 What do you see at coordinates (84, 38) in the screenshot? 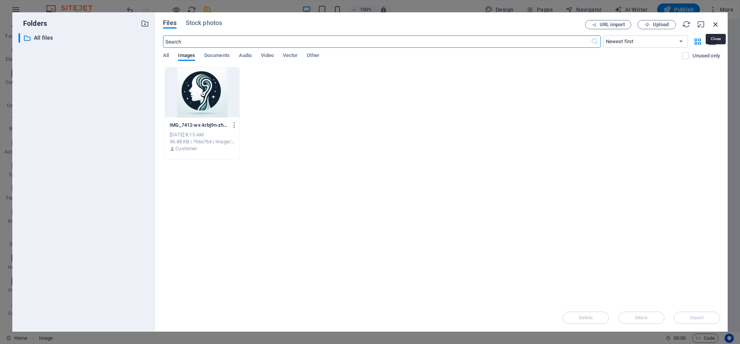
I see `p: All files` at bounding box center [84, 38].